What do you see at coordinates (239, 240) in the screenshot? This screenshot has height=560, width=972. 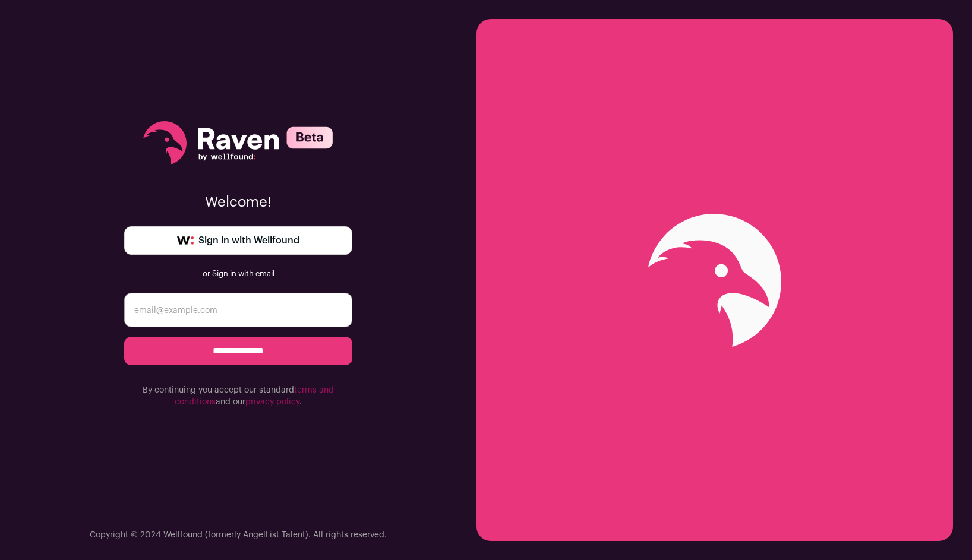 I see `a: Sign in with Wellfound` at bounding box center [239, 240].